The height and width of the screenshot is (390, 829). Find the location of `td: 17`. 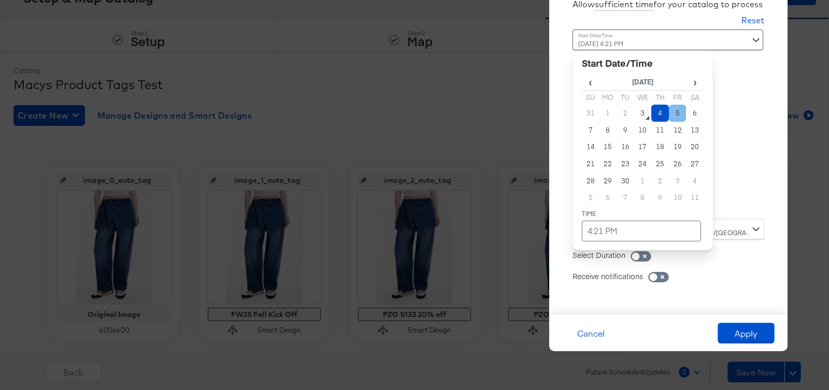

td: 17 is located at coordinates (643, 147).